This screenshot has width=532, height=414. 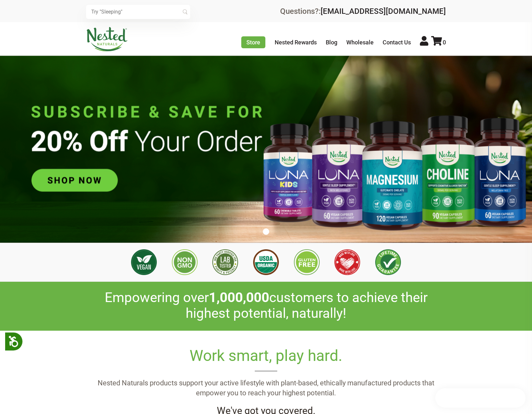 I want to click on img: Made with Love, so click(x=347, y=262).